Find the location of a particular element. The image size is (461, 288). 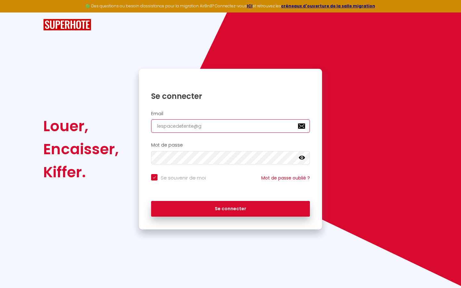

button: Ouvrir le widget de chat LiveChat is located at coordinates (15, 12).